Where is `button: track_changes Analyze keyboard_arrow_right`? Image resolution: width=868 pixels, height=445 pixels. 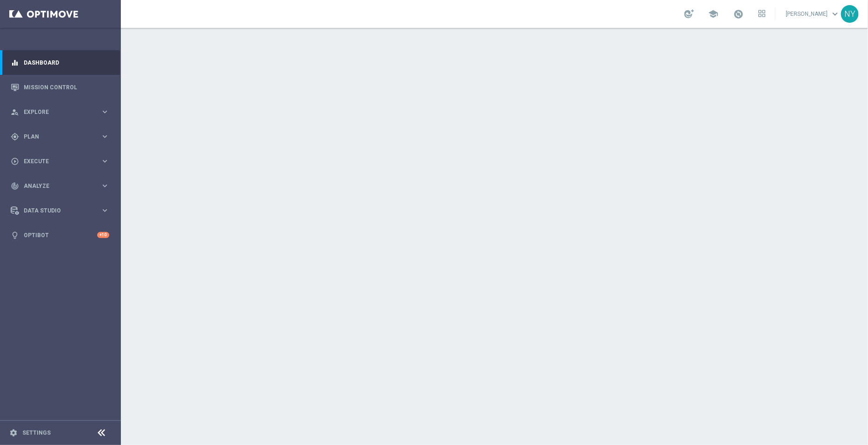
button: track_changes Analyze keyboard_arrow_right is located at coordinates (60, 186).